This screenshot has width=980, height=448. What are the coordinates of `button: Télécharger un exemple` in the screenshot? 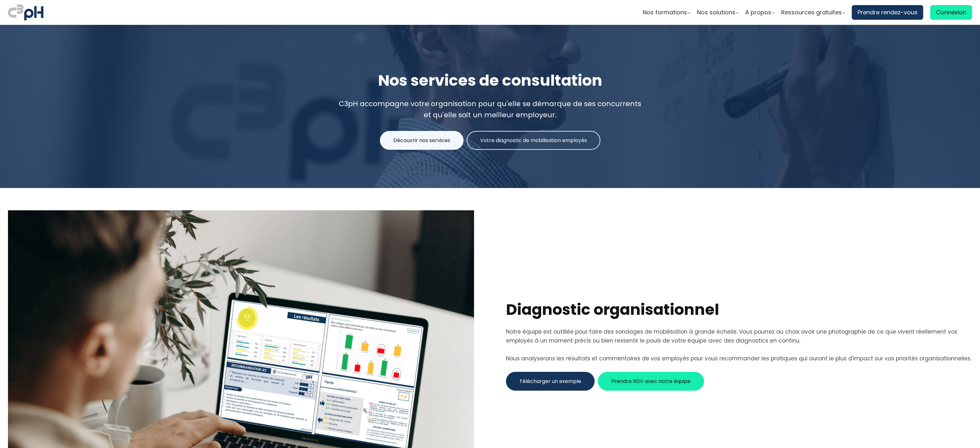 It's located at (550, 381).